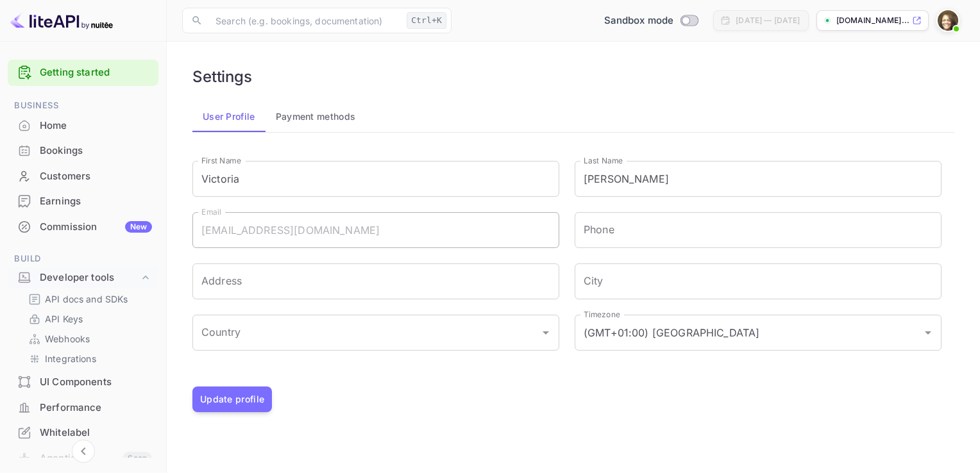 This screenshot has height=473, width=980. I want to click on div: account-settings tabs, so click(573, 117).